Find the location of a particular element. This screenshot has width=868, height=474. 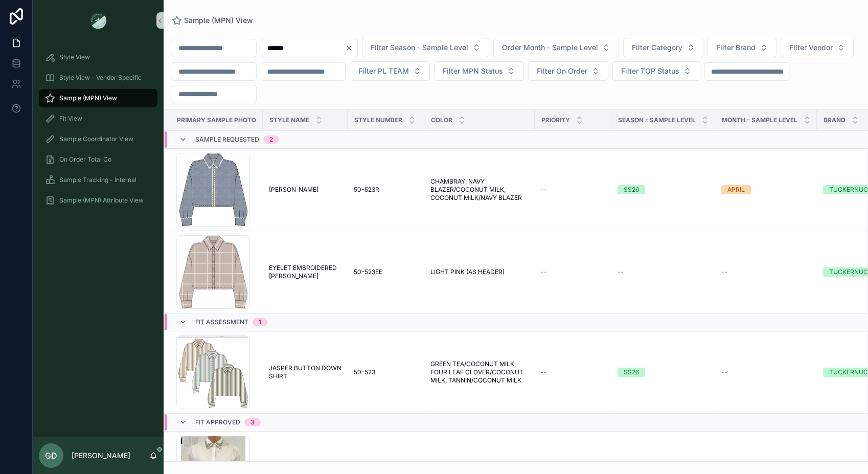

span: 50-523EE is located at coordinates (368, 272).